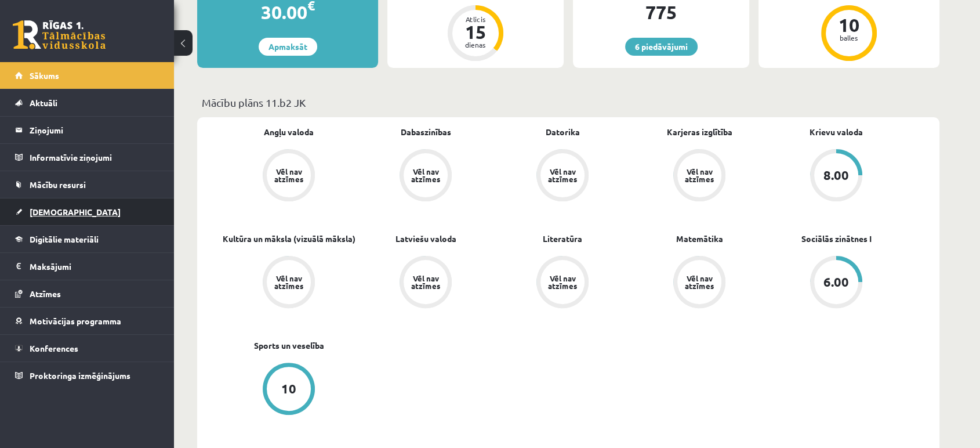 Image resolution: width=980 pixels, height=448 pixels. Describe the element at coordinates (288, 239) in the screenshot. I see `a: Kultūra un māksla (vizuālā māksla)` at that location.